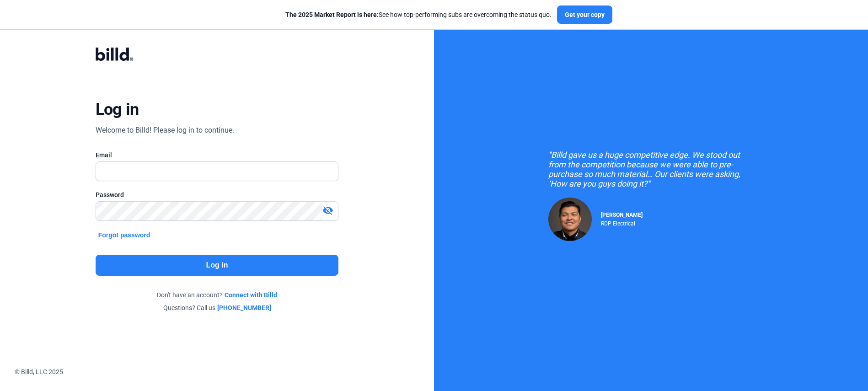  Describe the element at coordinates (418, 15) in the screenshot. I see `div: See how top-performing subs are overcoming the status quo.` at that location.